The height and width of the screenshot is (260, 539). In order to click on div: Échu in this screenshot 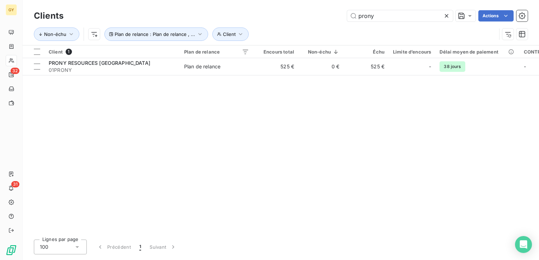, I will do `click(366, 52)`.